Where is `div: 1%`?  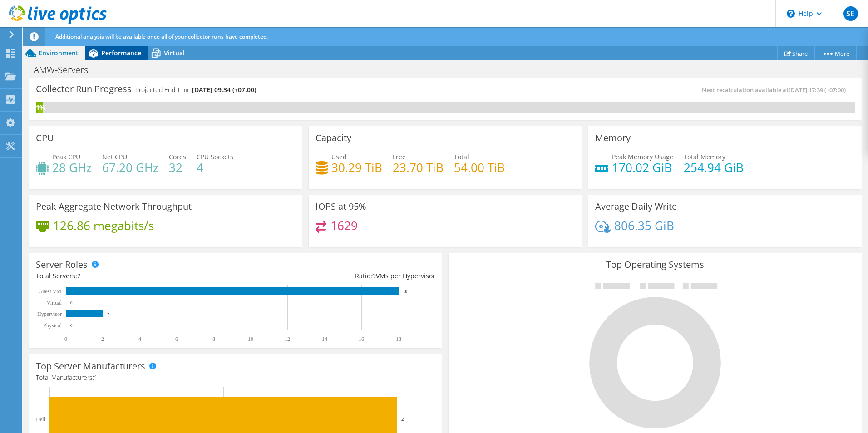
div: 1% is located at coordinates (40, 108).